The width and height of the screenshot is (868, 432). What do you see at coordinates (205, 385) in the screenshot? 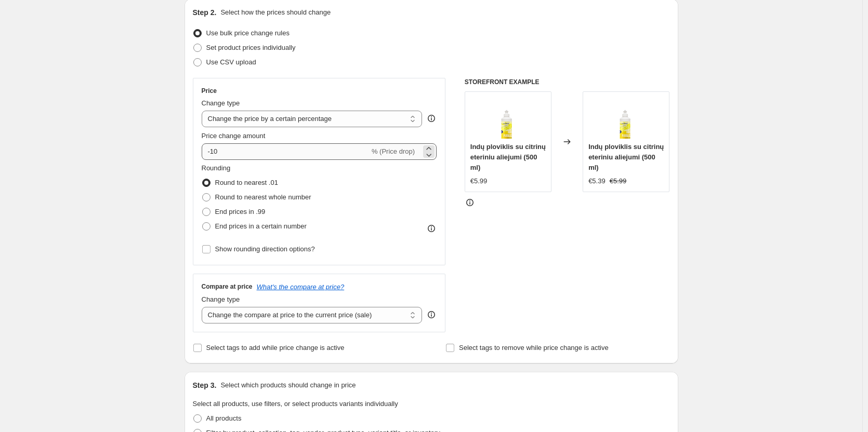
I see `h2: Step 3.` at bounding box center [205, 385].